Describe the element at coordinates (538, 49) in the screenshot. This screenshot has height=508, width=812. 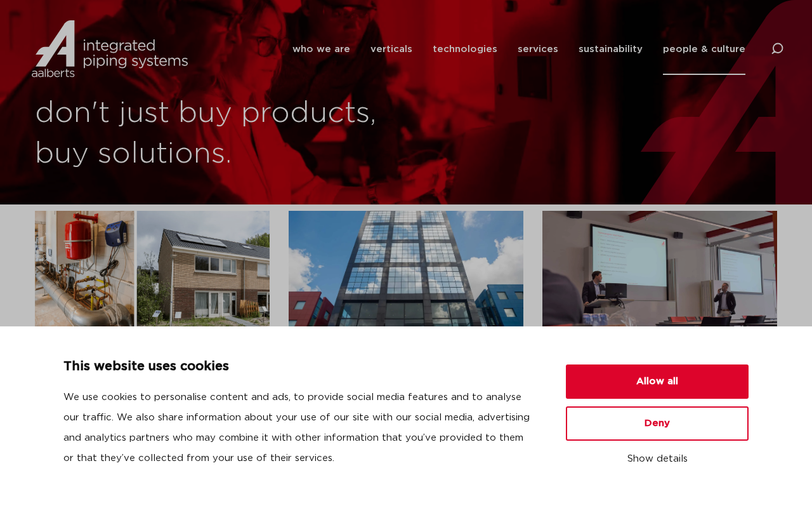
I see `a: services` at that location.